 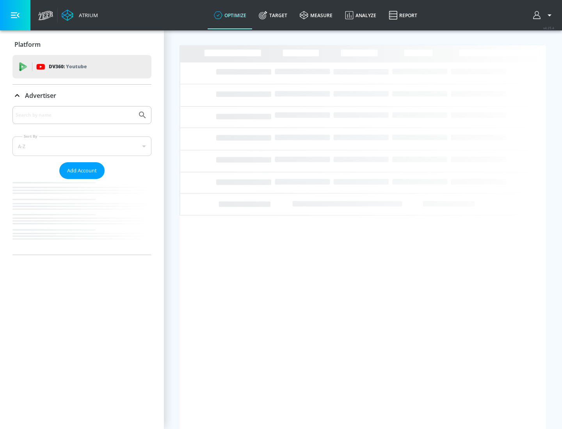 I want to click on p: Youtube, so click(x=76, y=66).